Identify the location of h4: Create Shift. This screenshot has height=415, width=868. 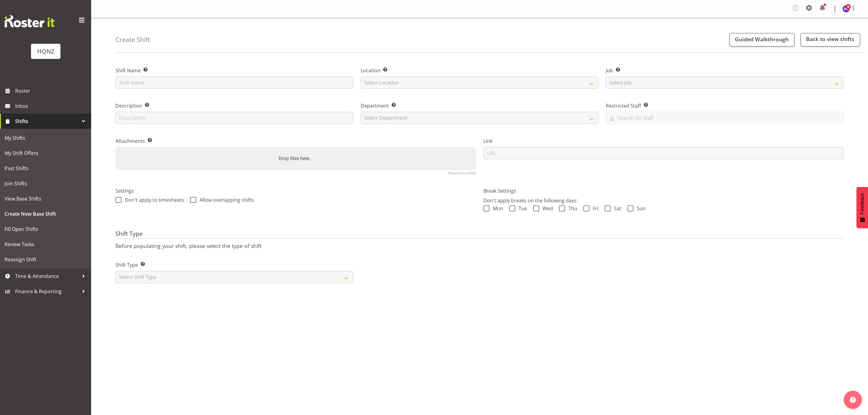
(133, 40).